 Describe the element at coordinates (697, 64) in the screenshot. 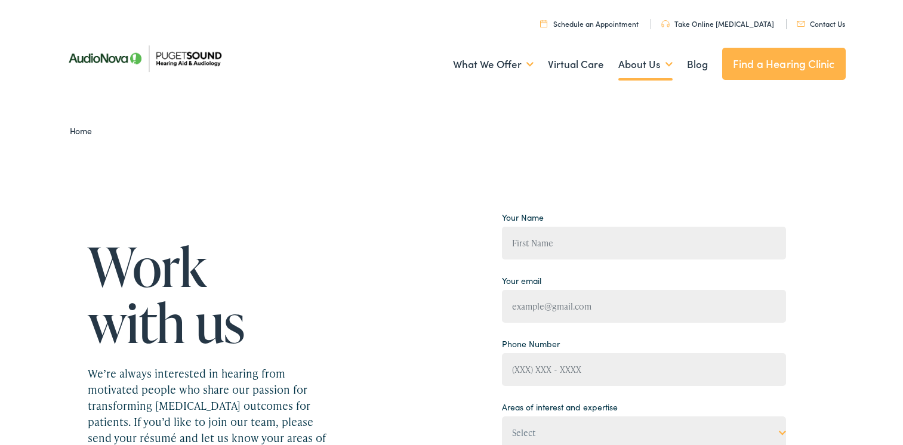

I see `a: Blog` at that location.